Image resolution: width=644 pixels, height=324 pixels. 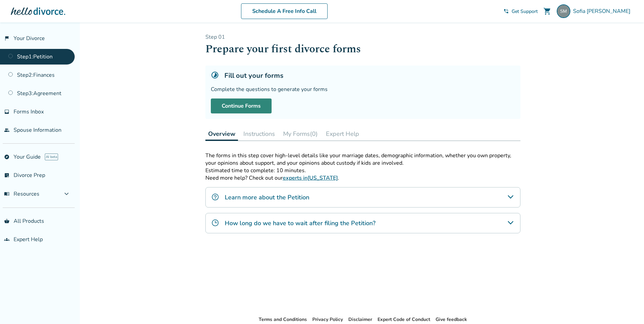 I want to click on a: Schedule A Free Info Call, so click(x=284, y=11).